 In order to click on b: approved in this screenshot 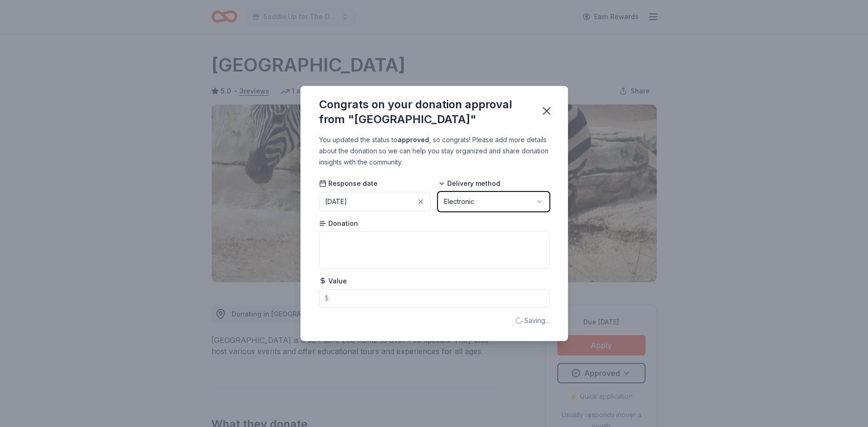, I will do `click(413, 140)`.